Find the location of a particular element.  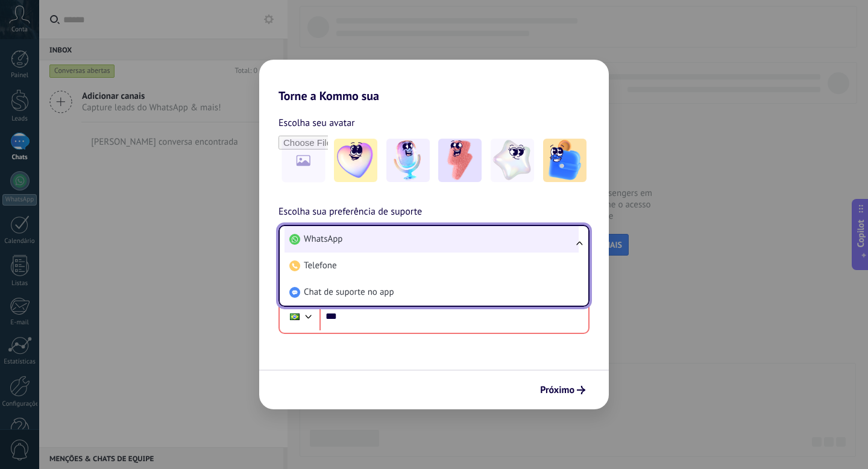

h2: Torne a Kommo sua is located at coordinates (434, 81).